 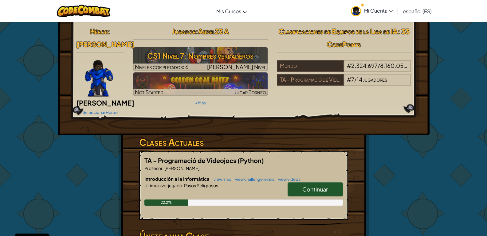 I want to click on span: Mi Cuenta, so click(x=379, y=10).